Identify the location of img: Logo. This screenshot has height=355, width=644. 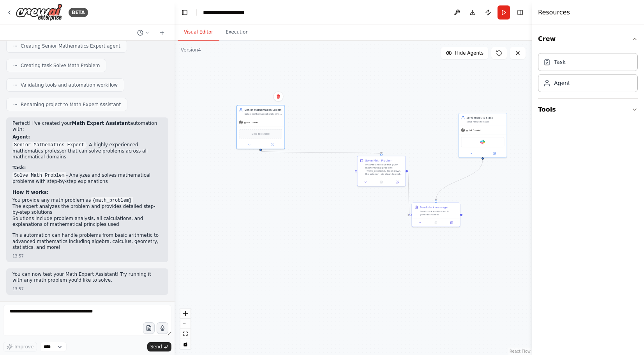
(39, 12).